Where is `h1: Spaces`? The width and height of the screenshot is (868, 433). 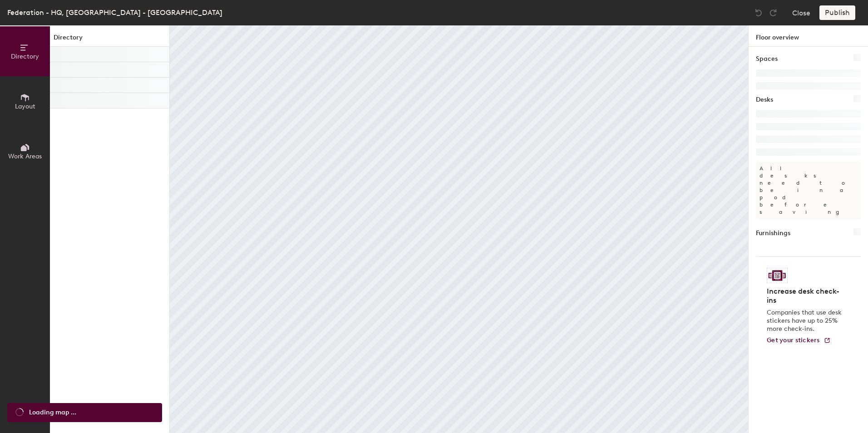 h1: Spaces is located at coordinates (766, 59).